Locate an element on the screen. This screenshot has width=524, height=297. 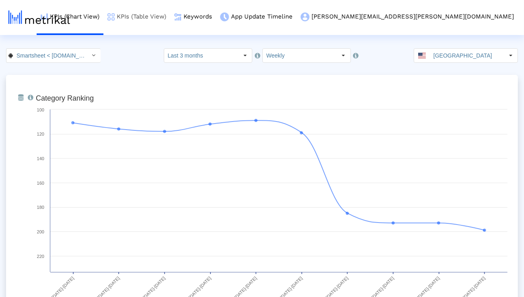
text: 100 is located at coordinates (41, 110).